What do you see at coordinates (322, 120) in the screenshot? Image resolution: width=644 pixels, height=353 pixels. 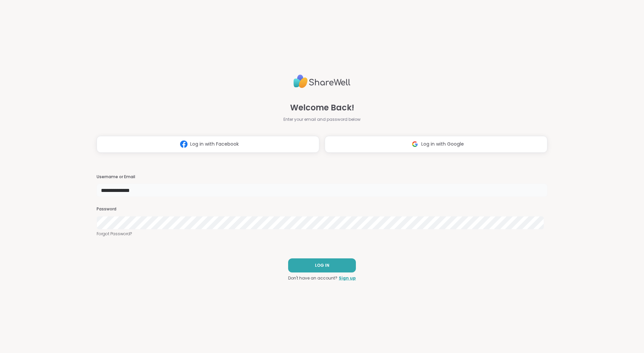 I see `span: Enter your email and password below` at bounding box center [322, 120].